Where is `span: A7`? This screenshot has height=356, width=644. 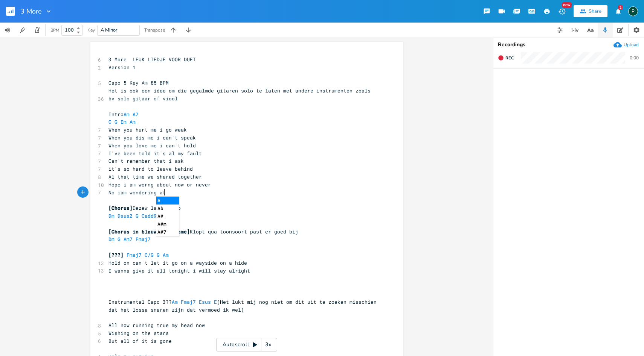 span: A7 is located at coordinates (135, 114).